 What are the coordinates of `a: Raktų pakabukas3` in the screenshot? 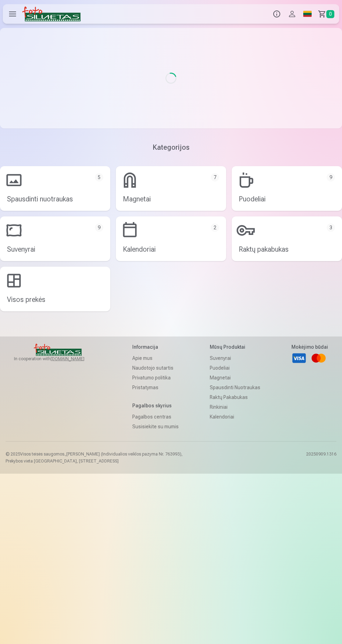 It's located at (287, 239).